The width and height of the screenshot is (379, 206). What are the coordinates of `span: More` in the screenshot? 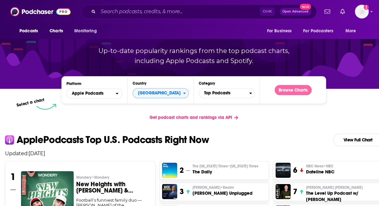 It's located at (351, 31).